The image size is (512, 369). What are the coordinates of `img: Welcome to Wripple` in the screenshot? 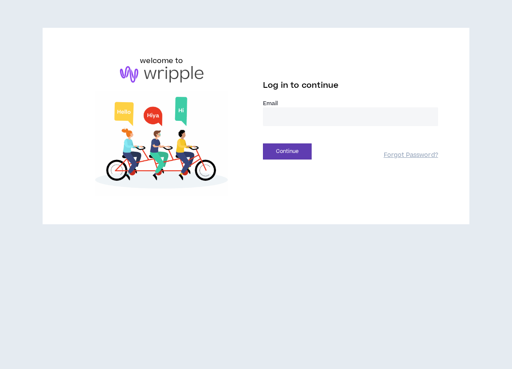 It's located at (161, 144).